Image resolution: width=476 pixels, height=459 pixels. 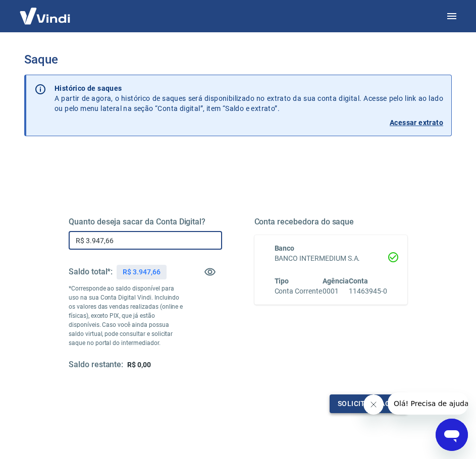 What do you see at coordinates (249, 98) in the screenshot?
I see `p: A partir de agora, o histórico de saques será disponibilizado no extrato da sua conta digital. Ac...` at bounding box center [249, 98].